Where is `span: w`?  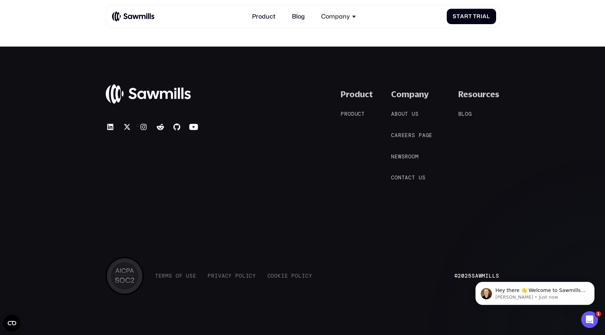 span: w is located at coordinates (400, 157).